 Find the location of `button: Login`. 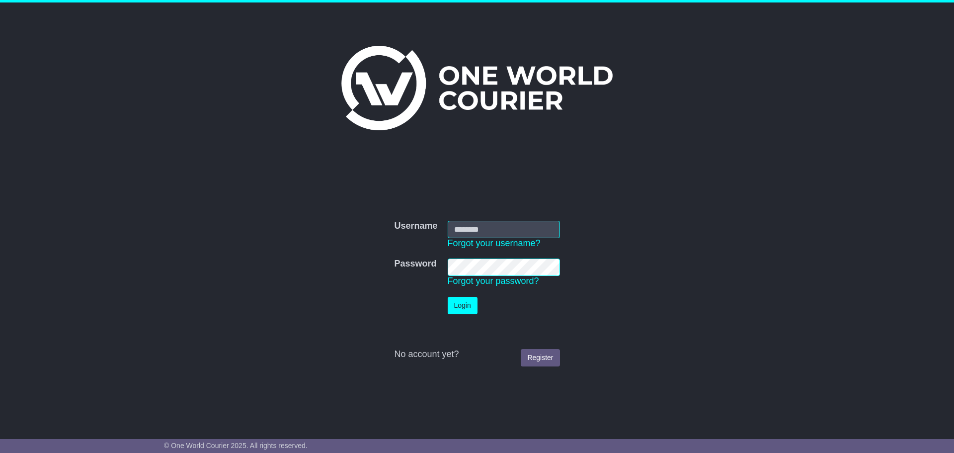

button: Login is located at coordinates (463, 305).